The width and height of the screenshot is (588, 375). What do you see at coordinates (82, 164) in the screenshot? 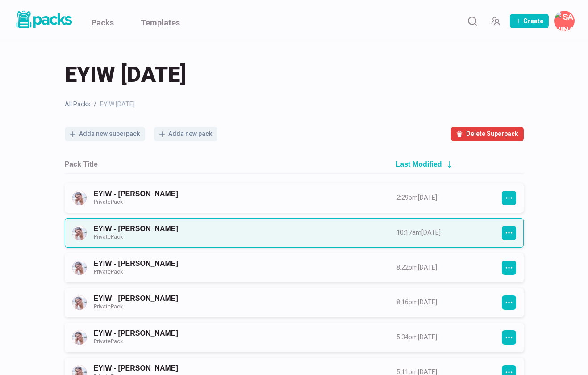
I see `h2: Pack Title` at bounding box center [82, 164].